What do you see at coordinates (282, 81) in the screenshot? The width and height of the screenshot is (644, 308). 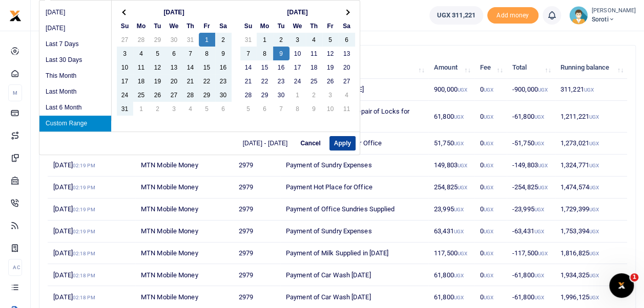 I see `td: 23` at bounding box center [282, 81].